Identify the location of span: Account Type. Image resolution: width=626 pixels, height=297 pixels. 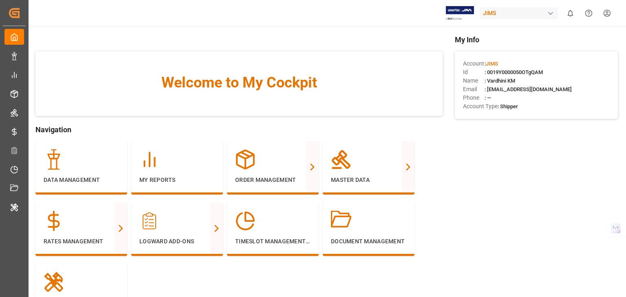
(480, 106).